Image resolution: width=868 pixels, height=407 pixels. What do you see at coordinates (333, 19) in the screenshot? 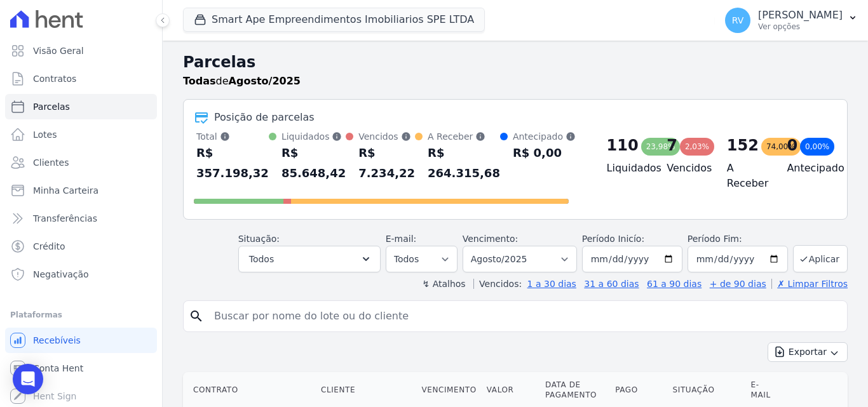
I see `button: Smart Ape Empreendimentos Imobiliarios SPE LTDA` at bounding box center [333, 19].